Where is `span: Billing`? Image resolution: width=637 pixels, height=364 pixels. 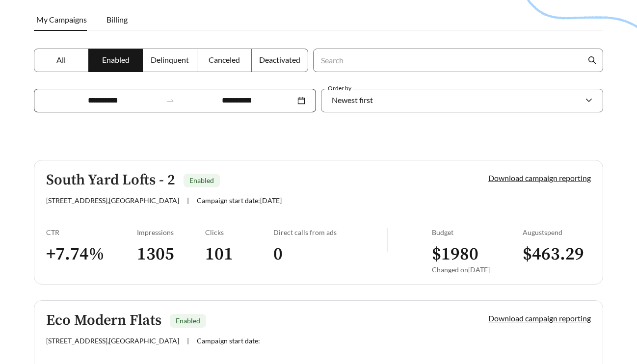
span: Billing is located at coordinates (117, 19).